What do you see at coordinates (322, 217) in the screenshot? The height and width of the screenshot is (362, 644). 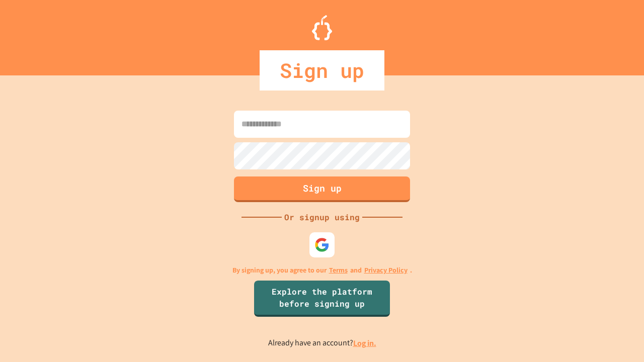 I see `div: Or signup using` at bounding box center [322, 217].